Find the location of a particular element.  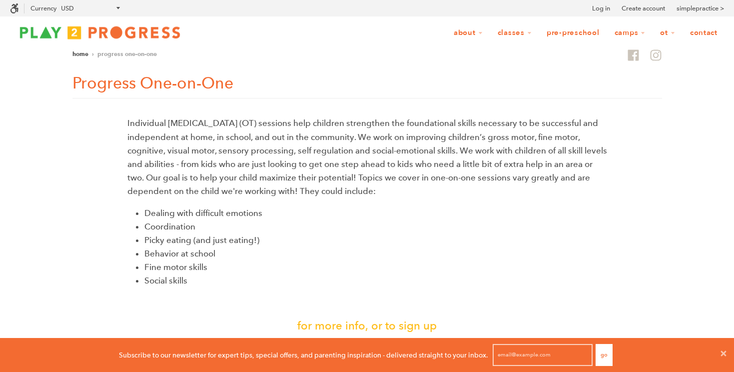

a: Pre-Preschool is located at coordinates (573, 33).